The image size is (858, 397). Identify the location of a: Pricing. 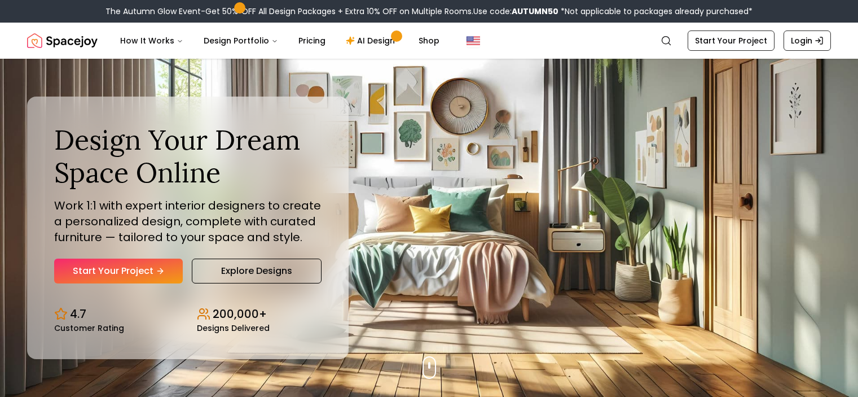
(312, 41).